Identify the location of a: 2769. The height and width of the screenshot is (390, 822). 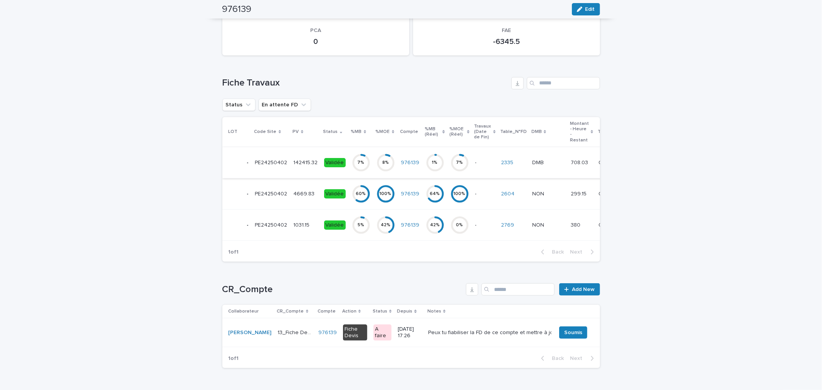
(508, 225).